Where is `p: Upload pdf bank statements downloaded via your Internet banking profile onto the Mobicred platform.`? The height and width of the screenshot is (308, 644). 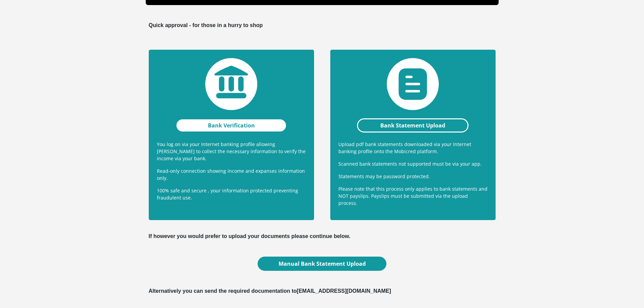
p: Upload pdf bank statements downloaded via your Internet banking profile onto the Mobicred platform. is located at coordinates (412, 148).